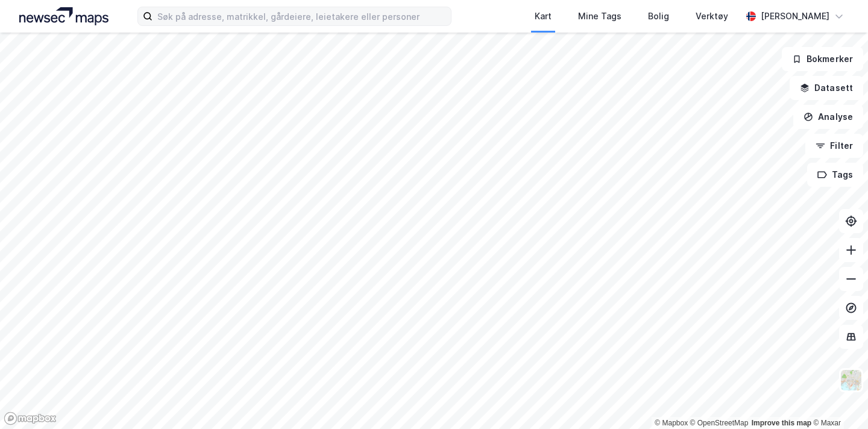 This screenshot has width=868, height=429. I want to click on button: Analyse, so click(829, 117).